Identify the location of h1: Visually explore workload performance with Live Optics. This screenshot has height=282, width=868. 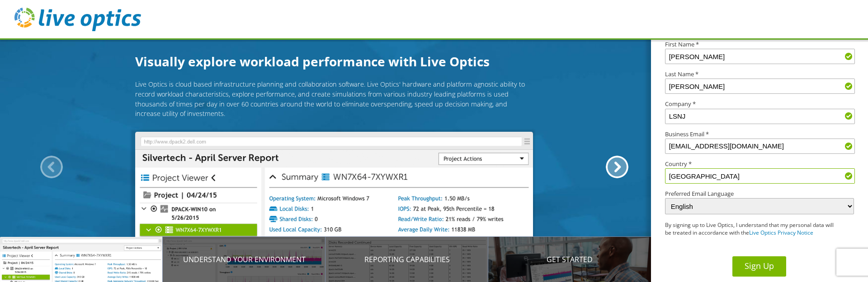
(334, 61).